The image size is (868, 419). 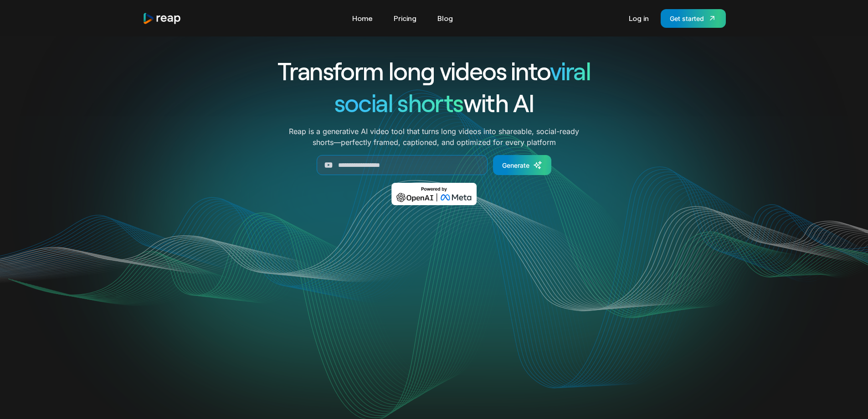 I want to click on img: reap logo, so click(x=162, y=18).